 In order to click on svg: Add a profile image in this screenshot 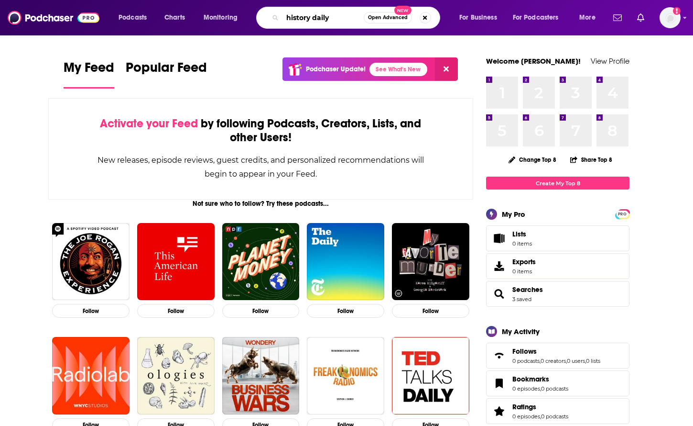, I will do `click(677, 11)`.